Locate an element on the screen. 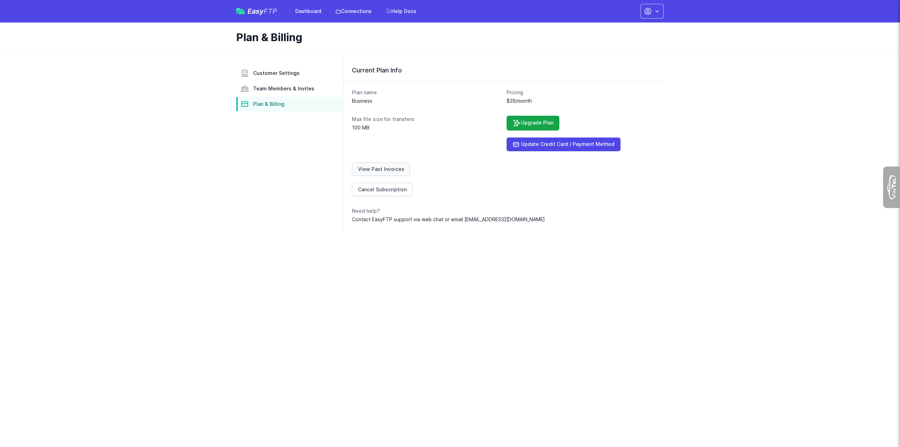  a: View Past Invoices is located at coordinates (381, 169).